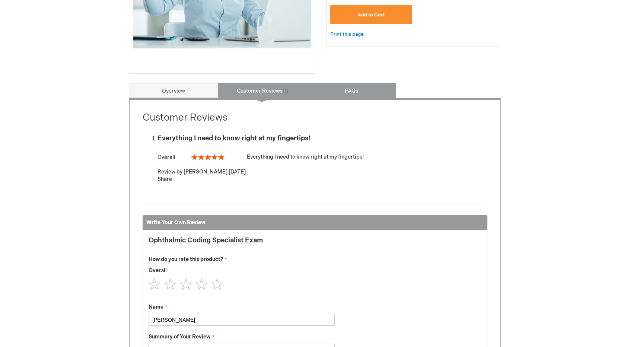  I want to click on strong: Customer Reviews, so click(185, 118).